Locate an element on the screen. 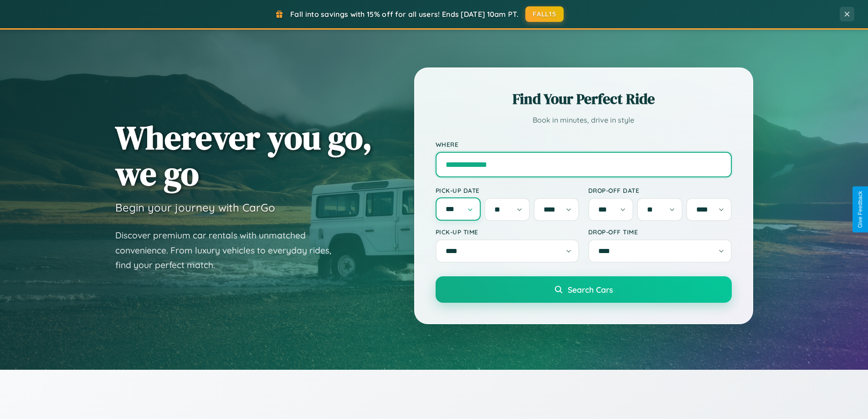 Image resolution: width=868 pixels, height=419 pixels. button: Search Cars is located at coordinates (583, 289).